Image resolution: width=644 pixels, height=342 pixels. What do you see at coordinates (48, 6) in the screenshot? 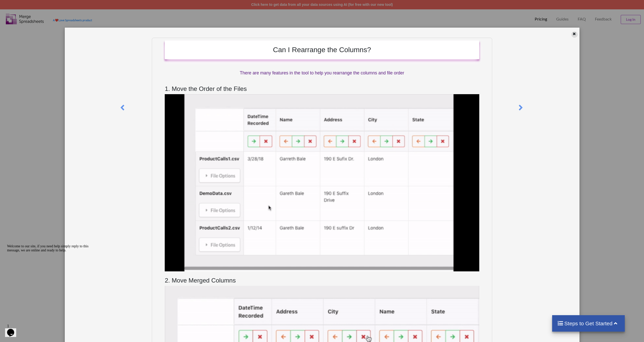
I see `div: Welcome to our site, if you need help simply reply to this message, we are online and ready to help.` at bounding box center [48, 6].